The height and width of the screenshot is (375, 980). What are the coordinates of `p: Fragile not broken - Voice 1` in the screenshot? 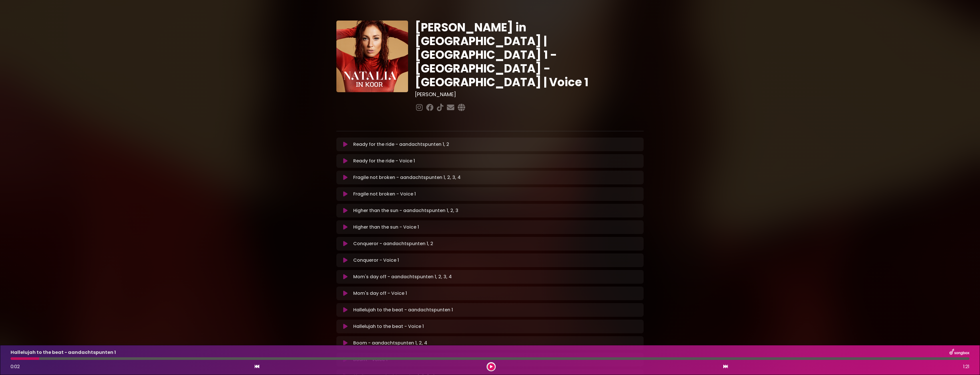 It's located at (384, 194).